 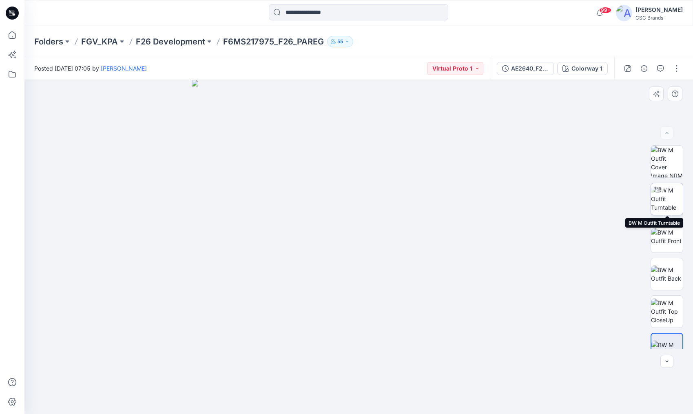 What do you see at coordinates (667, 199) in the screenshot?
I see `img: BW M Outfit Turntable` at bounding box center [667, 199].